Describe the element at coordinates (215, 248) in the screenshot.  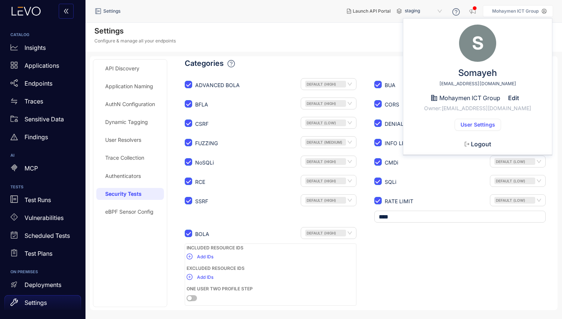
I see `label: Included Resource IDs` at that location.